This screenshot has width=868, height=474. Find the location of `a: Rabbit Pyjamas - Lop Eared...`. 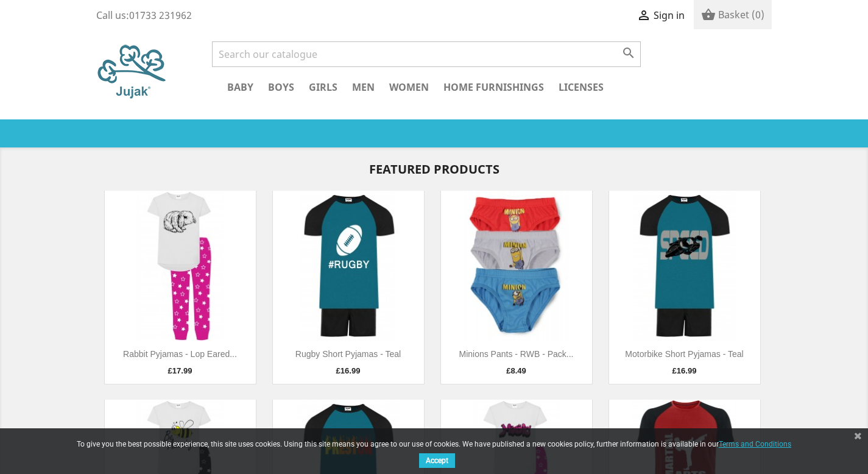

a: Rabbit Pyjamas - Lop Eared... is located at coordinates (180, 354).